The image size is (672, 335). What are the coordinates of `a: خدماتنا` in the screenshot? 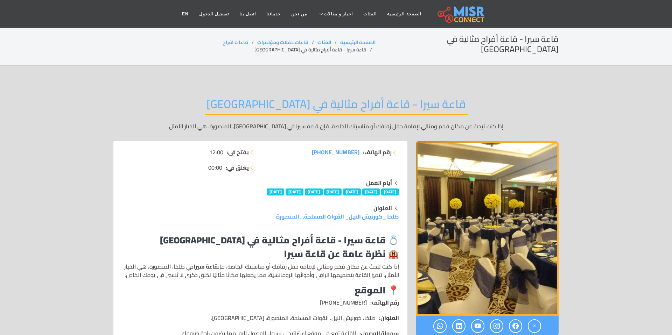 It's located at (273, 14).